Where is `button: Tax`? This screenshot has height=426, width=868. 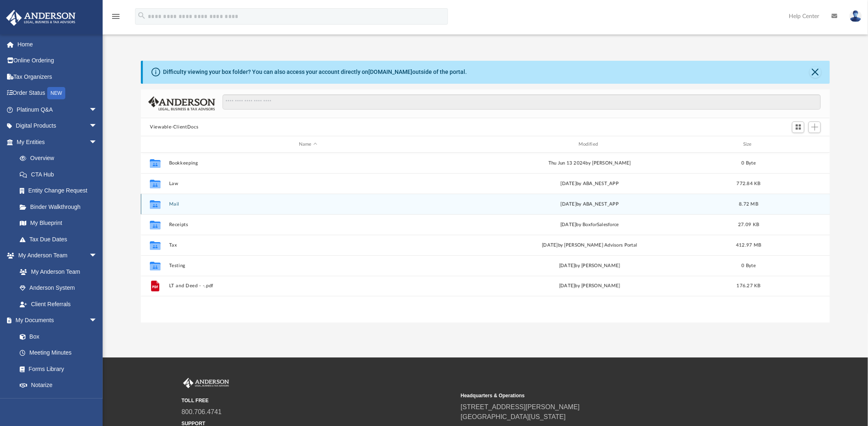 button: Tax is located at coordinates (308, 245).